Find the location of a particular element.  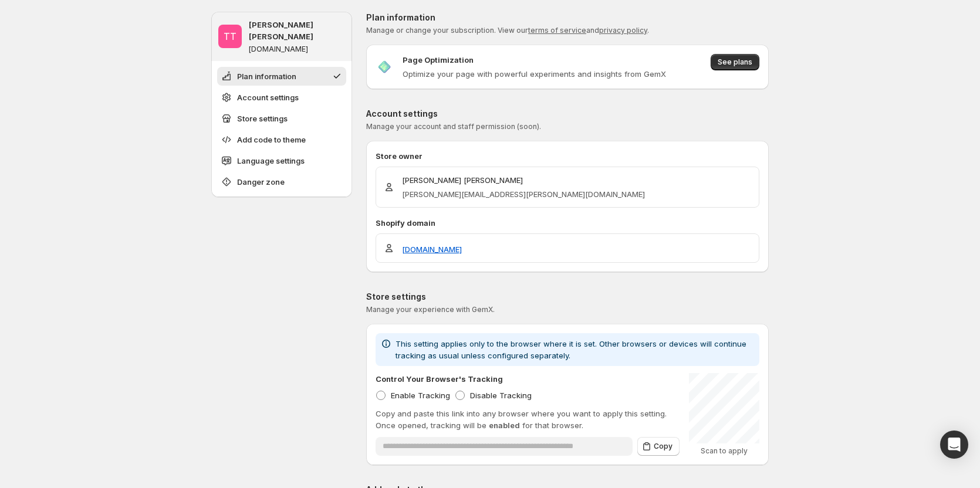

span: Language settings is located at coordinates (271, 161).